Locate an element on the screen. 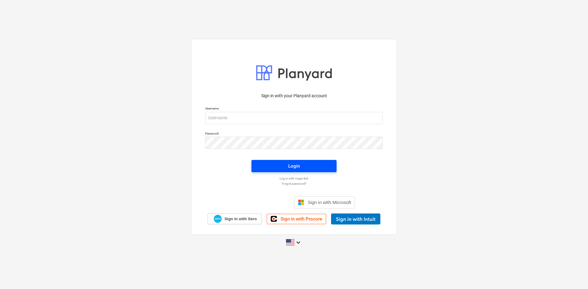 Image resolution: width=588 pixels, height=289 pixels. span: Sign in with Microsoft is located at coordinates (329, 202).